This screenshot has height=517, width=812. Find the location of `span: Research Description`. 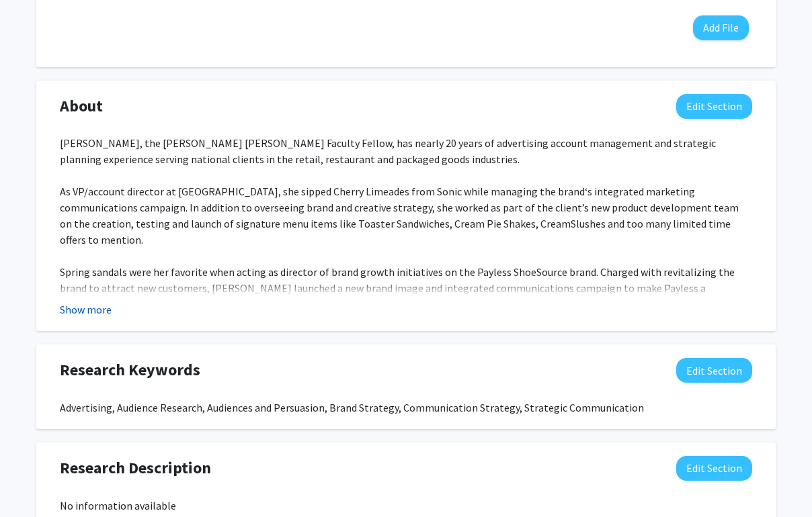

span: Research Description is located at coordinates (135, 468).